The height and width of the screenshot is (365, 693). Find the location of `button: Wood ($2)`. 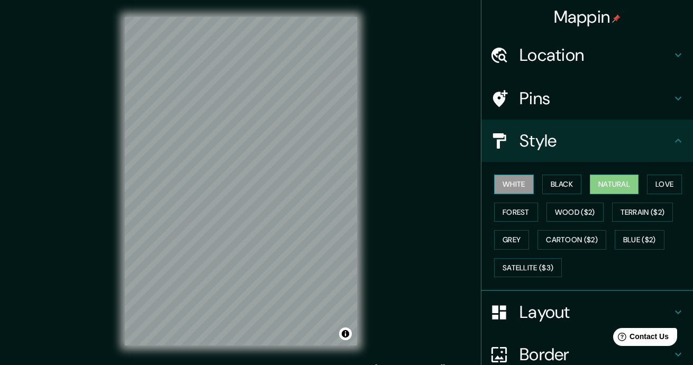

button: Wood ($2) is located at coordinates (575, 212).